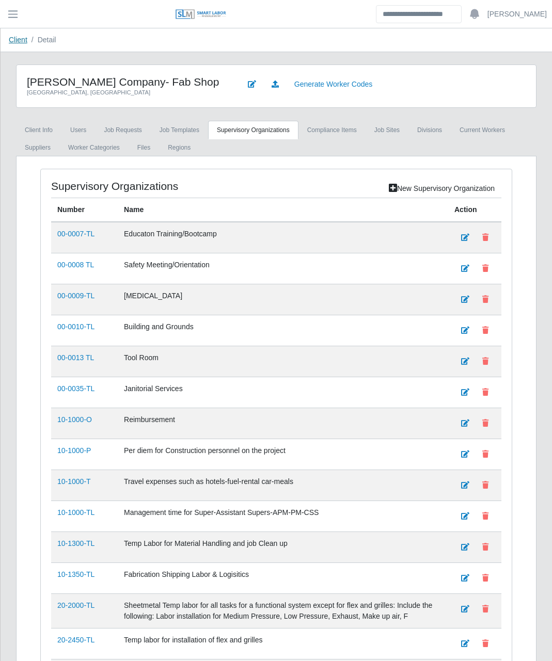  What do you see at coordinates (76, 513) in the screenshot?
I see `a: 10-1000-TL` at bounding box center [76, 513].